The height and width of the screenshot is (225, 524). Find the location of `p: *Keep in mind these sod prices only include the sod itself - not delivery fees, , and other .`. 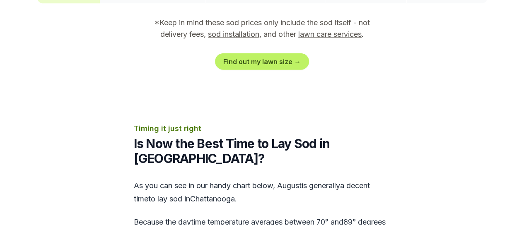

p: *Keep in mind these sod prices only include the sod itself - not delivery fees, , and other . is located at coordinates (262, 29).